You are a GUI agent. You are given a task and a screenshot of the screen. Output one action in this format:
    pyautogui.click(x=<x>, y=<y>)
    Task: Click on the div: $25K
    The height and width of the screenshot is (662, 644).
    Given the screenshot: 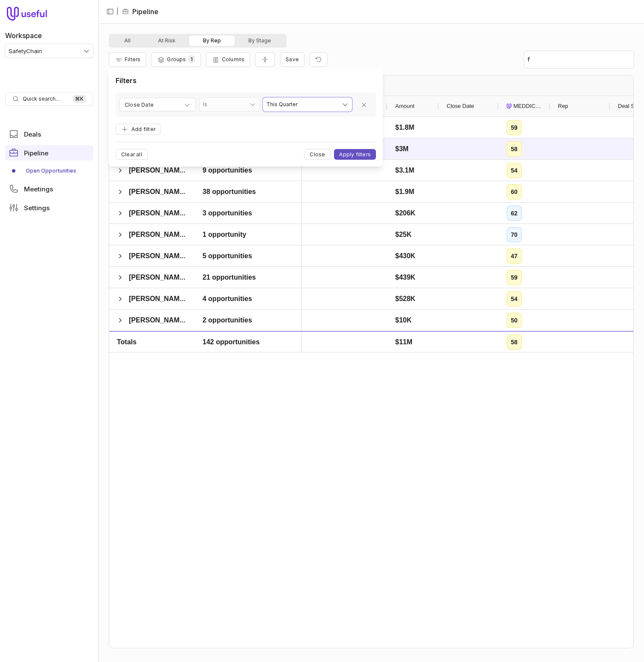 What is the action you would take?
    pyautogui.click(x=403, y=235)
    